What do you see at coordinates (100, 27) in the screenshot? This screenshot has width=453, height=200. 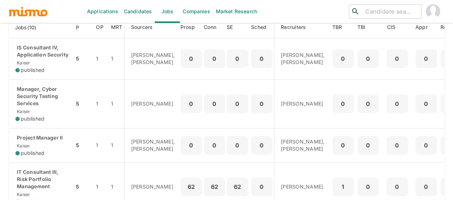 I see `th: Open Positions` at bounding box center [100, 27].